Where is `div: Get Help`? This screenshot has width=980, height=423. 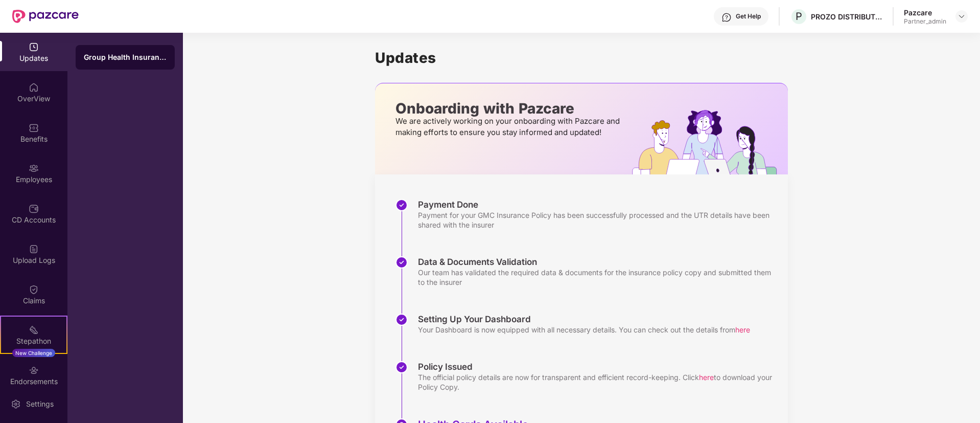 div: Get Help is located at coordinates (748, 16).